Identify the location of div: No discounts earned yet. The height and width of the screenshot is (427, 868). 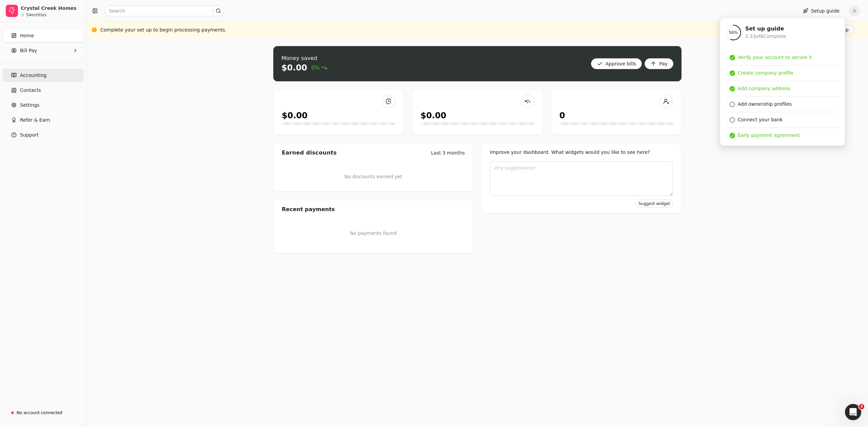
(374, 177).